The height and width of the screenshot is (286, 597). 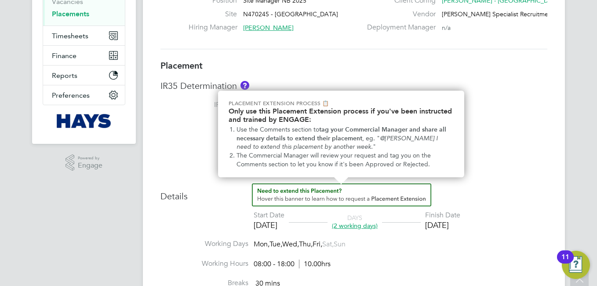 I want to click on h3: Details, so click(x=354, y=193).